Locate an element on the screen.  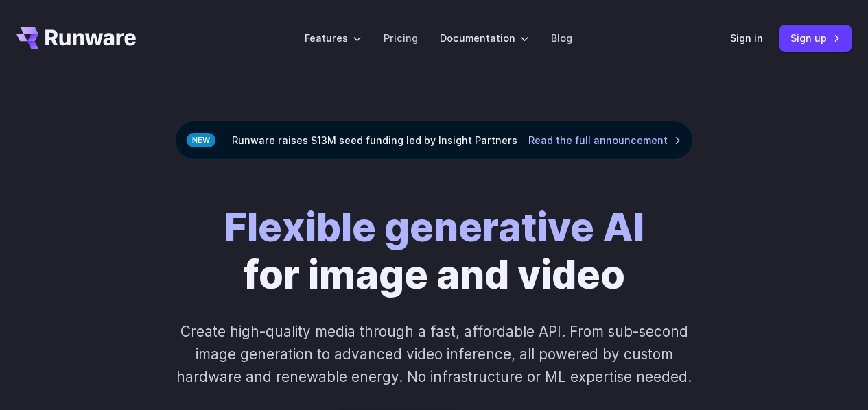
div: Runware raises $13M seed funding led by Insight Partners is located at coordinates (433, 140).